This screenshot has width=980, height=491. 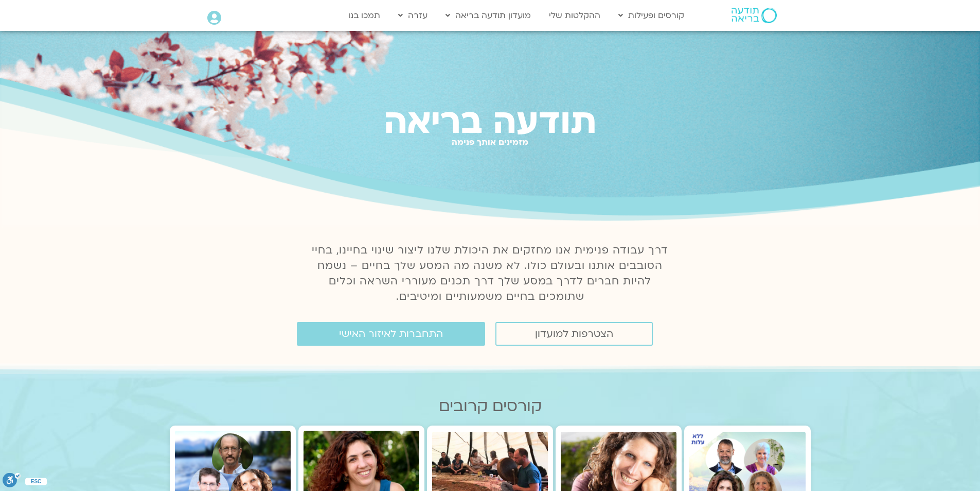 What do you see at coordinates (574, 334) in the screenshot?
I see `span: הצטרפות למועדון` at bounding box center [574, 334].